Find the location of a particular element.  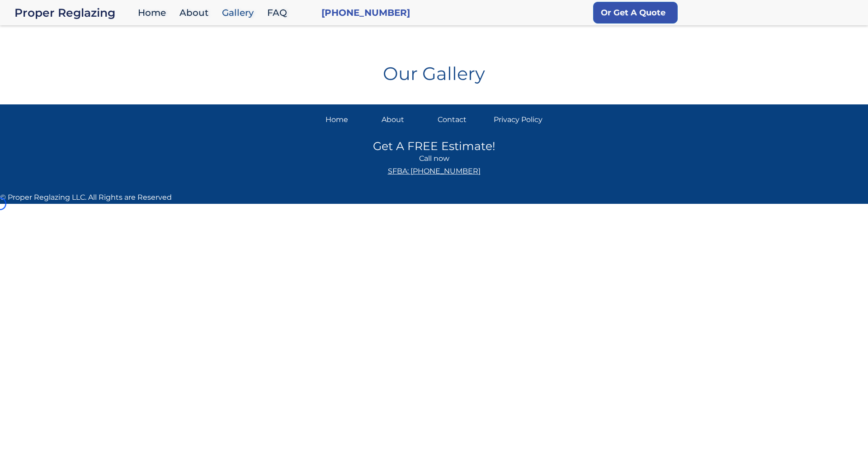

a: FAQ is located at coordinates (280, 13).